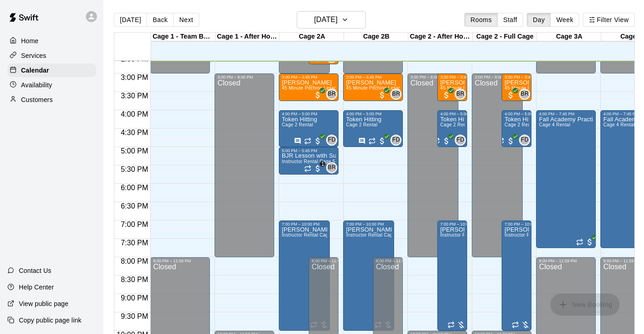 The height and width of the screenshot is (334, 644). Describe the element at coordinates (481, 20) in the screenshot. I see `button: Rooms` at that location.